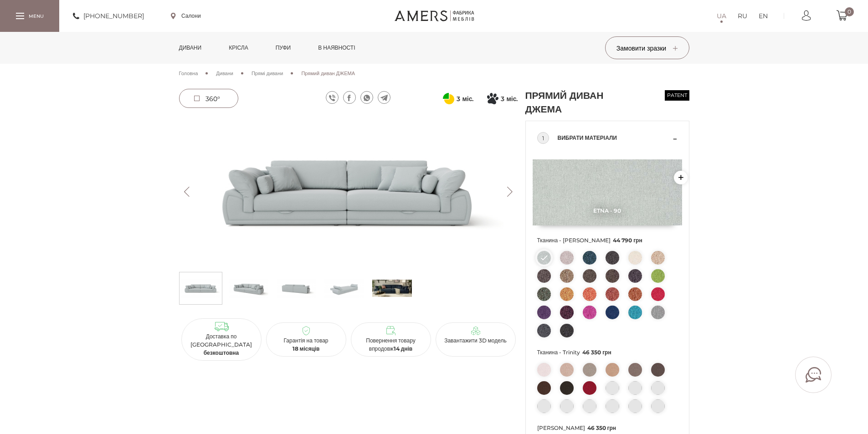 The height and width of the screenshot is (434, 868). What do you see at coordinates (391, 345) in the screenshot?
I see `p: Повернення товару впродовж` at bounding box center [391, 345].